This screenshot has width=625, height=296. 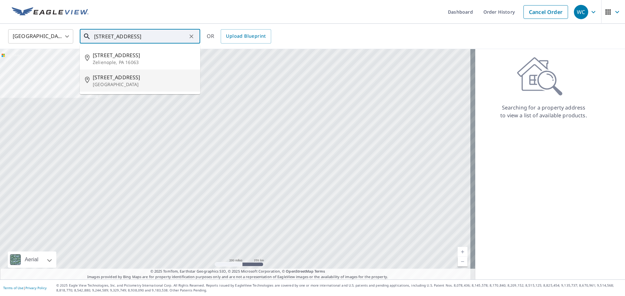 What do you see at coordinates (545, 12) in the screenshot?
I see `a: Cancel Order` at bounding box center [545, 12].